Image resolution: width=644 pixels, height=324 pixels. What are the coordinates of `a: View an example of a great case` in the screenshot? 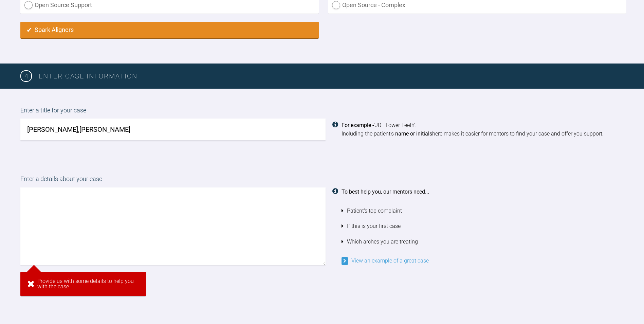 It's located at (385, 261).